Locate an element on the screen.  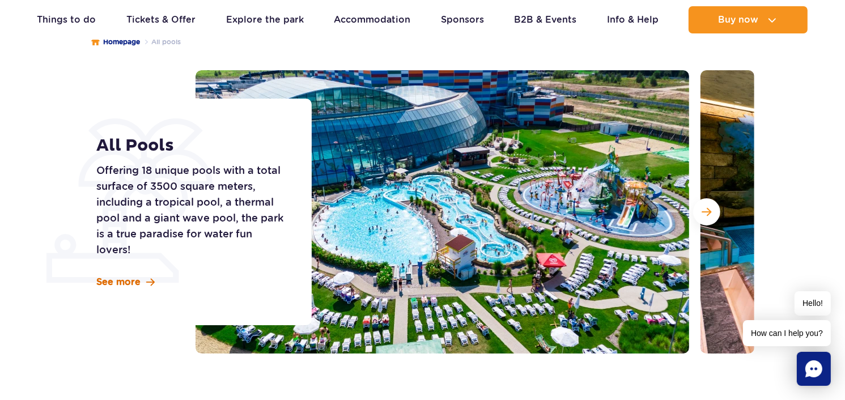
button: Buy now is located at coordinates (748, 20).